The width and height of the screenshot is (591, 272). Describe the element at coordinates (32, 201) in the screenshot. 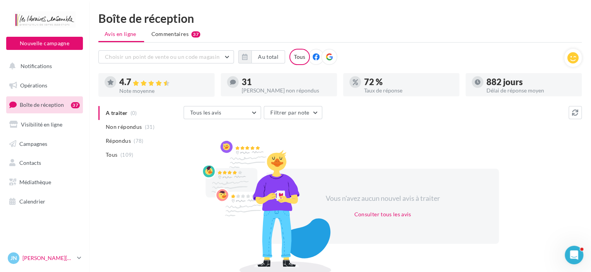

I see `span: Calendrier` at that location.